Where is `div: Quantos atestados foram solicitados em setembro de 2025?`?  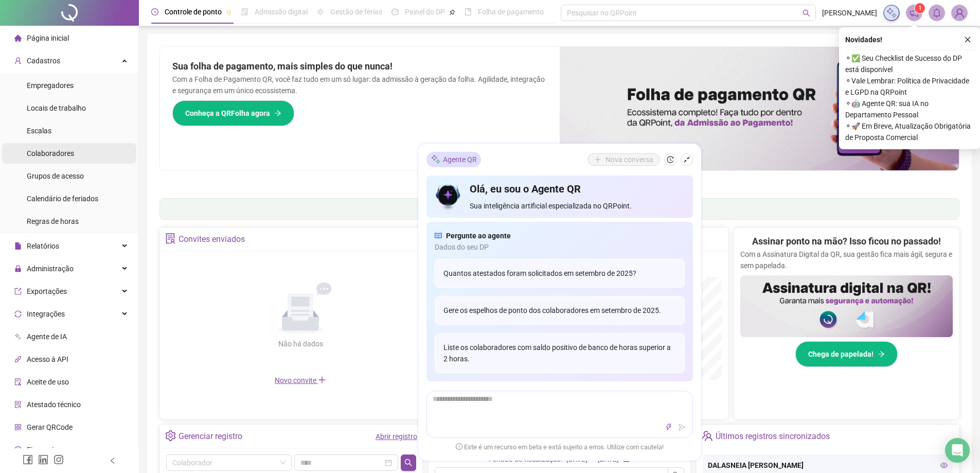
div: Quantos atestados foram solicitados em setembro de 2025? is located at coordinates (559, 273).